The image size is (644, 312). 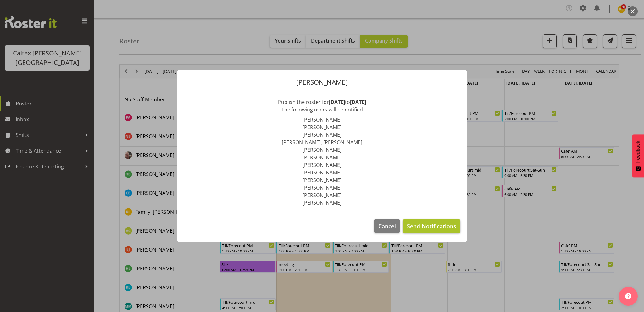 What do you see at coordinates (322, 102) in the screenshot?
I see `p: Publish the roster for to` at bounding box center [322, 102].